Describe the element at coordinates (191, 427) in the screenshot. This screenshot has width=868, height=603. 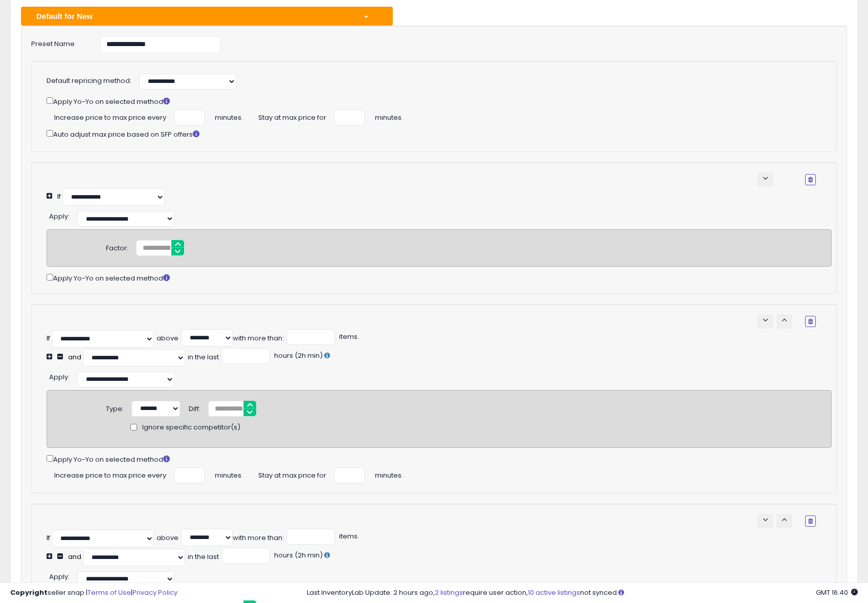
I see `span: Ignore specific competitor(s)` at that location.